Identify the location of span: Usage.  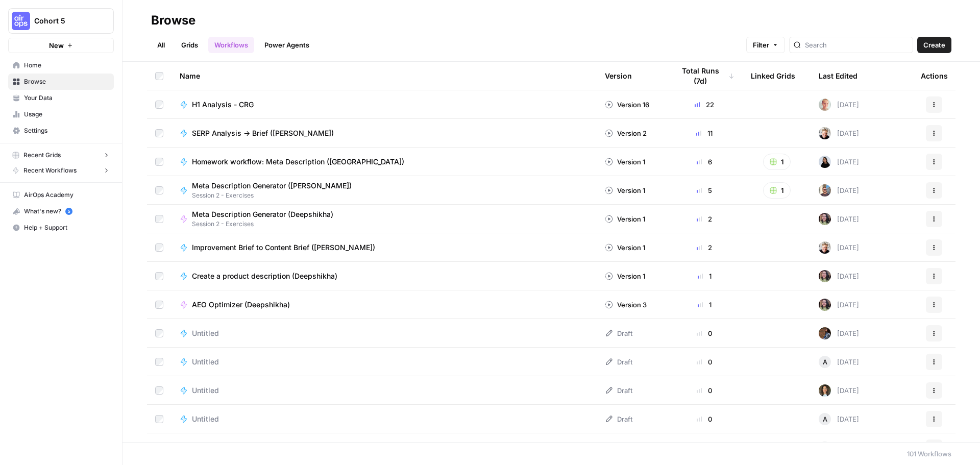
(67, 114).